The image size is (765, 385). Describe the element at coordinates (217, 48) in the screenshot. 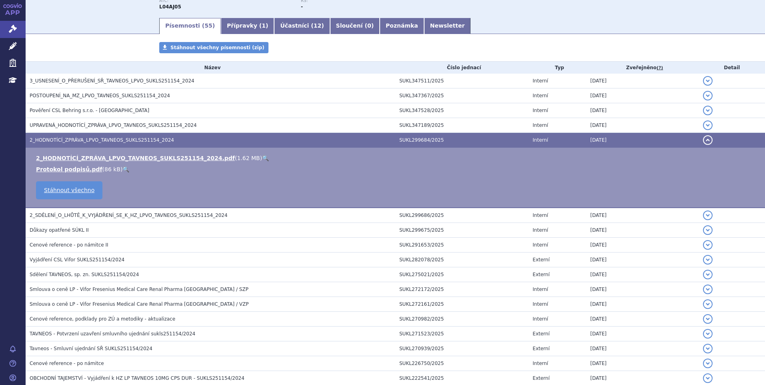

I see `span: Stáhnout všechny písemnosti (zip)` at that location.